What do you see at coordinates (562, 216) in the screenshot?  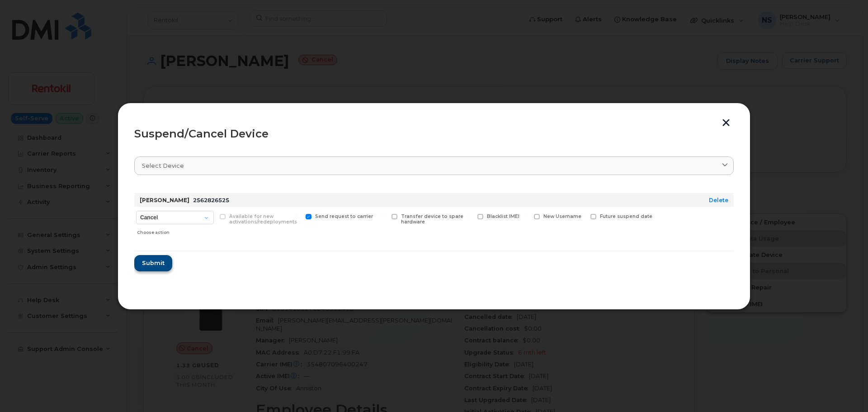 I see `span: New Username` at bounding box center [562, 216].